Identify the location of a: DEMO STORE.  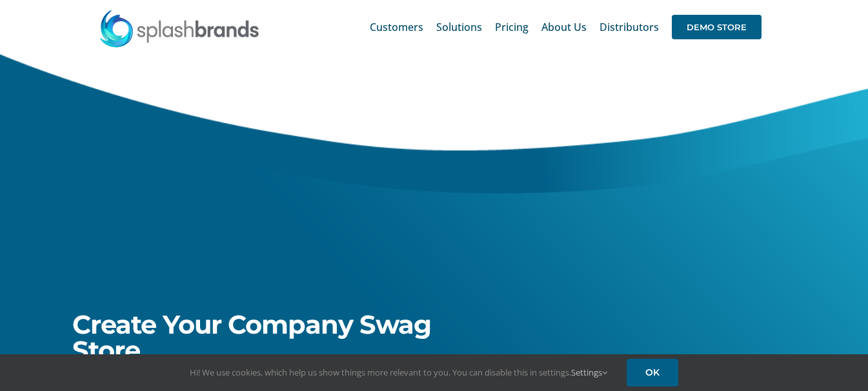
(716, 27).